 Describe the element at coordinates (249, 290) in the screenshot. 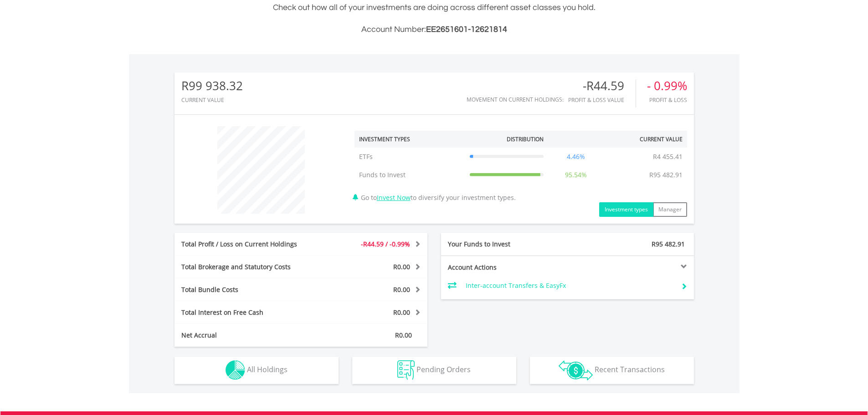

I see `div: Total Bundle Costs` at that location.